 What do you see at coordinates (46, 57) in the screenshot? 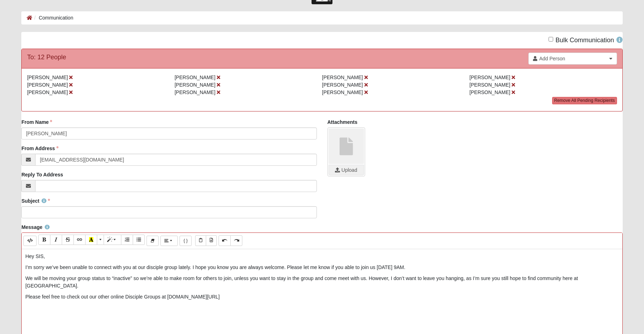
I see `div: To: 12 People` at bounding box center [46, 57].